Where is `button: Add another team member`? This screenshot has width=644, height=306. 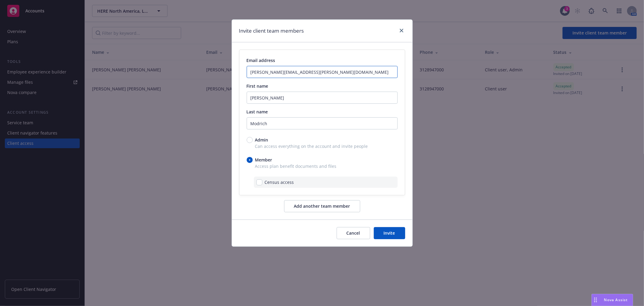
button: Add another team member is located at coordinates (322, 206).